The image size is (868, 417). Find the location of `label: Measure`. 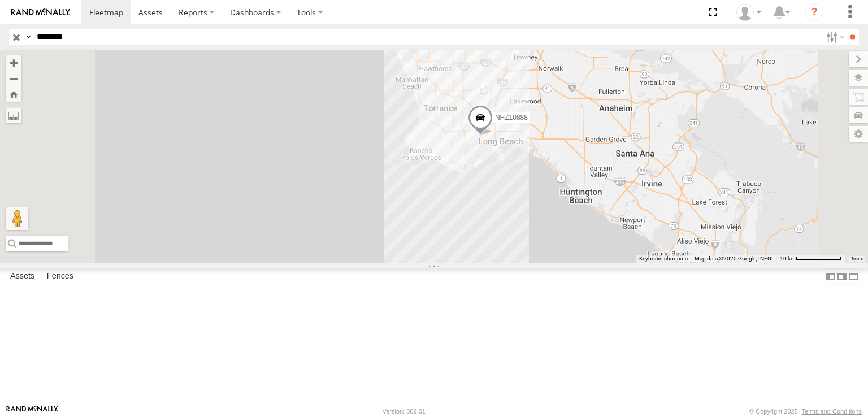

label: Measure is located at coordinates (14, 115).